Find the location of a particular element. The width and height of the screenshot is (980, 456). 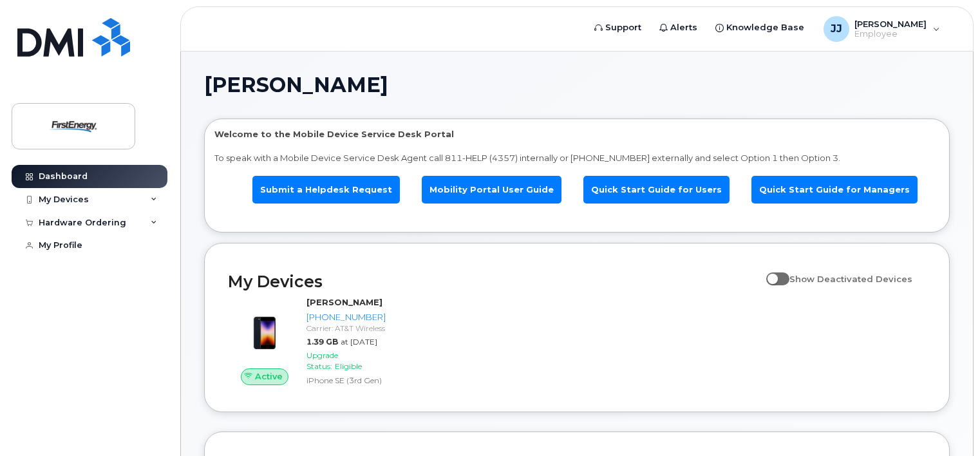

a: Mobility Portal User Guide is located at coordinates (491, 189).